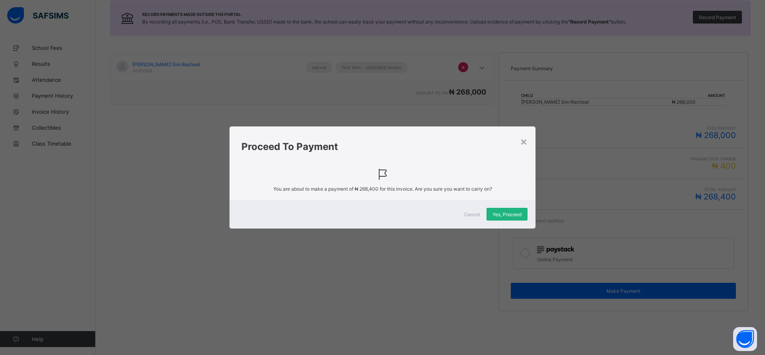 Image resolution: width=765 pixels, height=355 pixels. Describe the element at coordinates (745, 339) in the screenshot. I see `button: Open asap` at that location.